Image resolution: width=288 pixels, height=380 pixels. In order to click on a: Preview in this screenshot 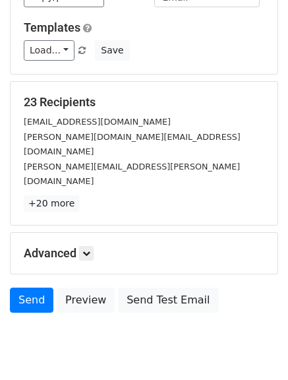, I will do `click(86, 300)`.